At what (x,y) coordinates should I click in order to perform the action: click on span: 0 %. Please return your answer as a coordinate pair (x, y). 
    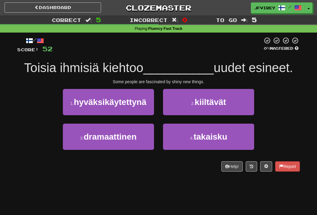
    Looking at the image, I should click on (267, 48).